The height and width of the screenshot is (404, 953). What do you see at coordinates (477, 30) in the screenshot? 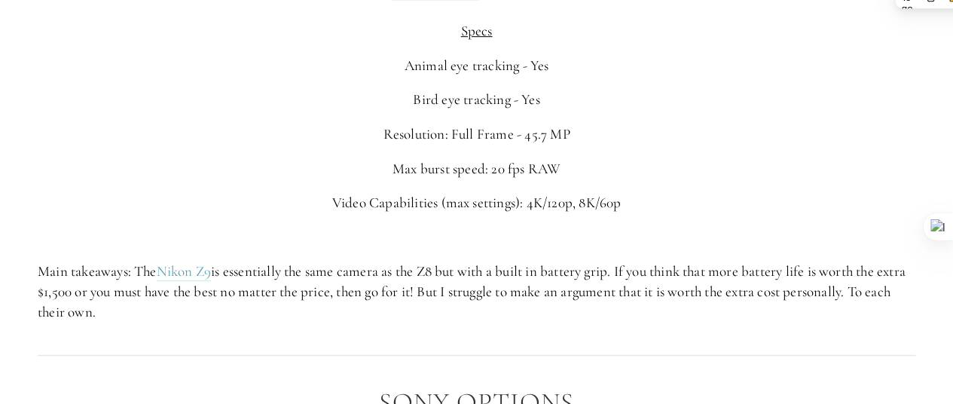
I see `span: Specs` at bounding box center [477, 30].